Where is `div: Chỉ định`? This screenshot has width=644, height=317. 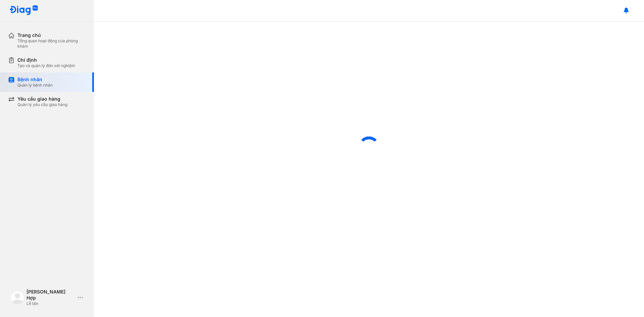
div: Chỉ định is located at coordinates (46, 60).